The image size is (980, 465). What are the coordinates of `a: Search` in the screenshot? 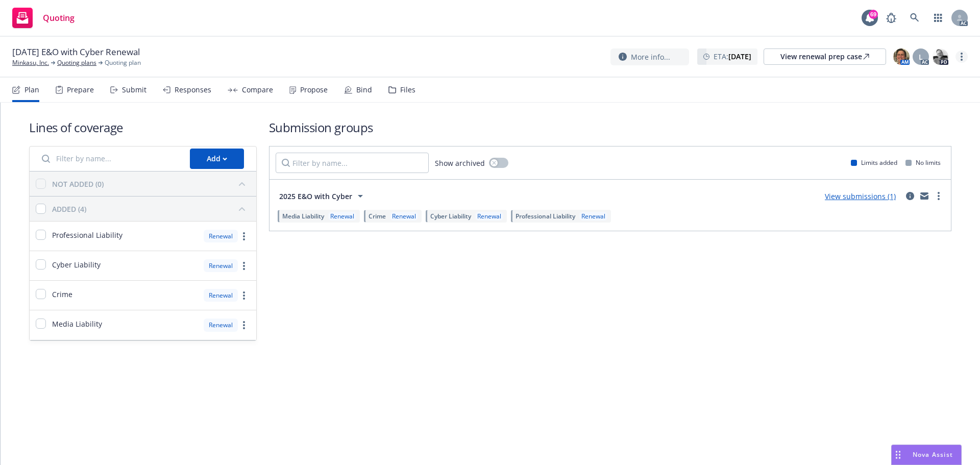 It's located at (915, 18).